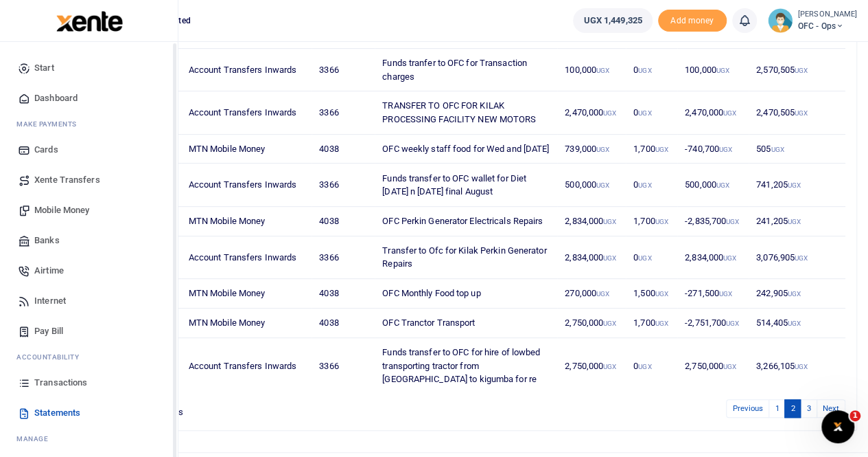 This screenshot has height=457, width=868. Describe the element at coordinates (797, 366) in the screenshot. I see `td: 3,266,105` at that location.